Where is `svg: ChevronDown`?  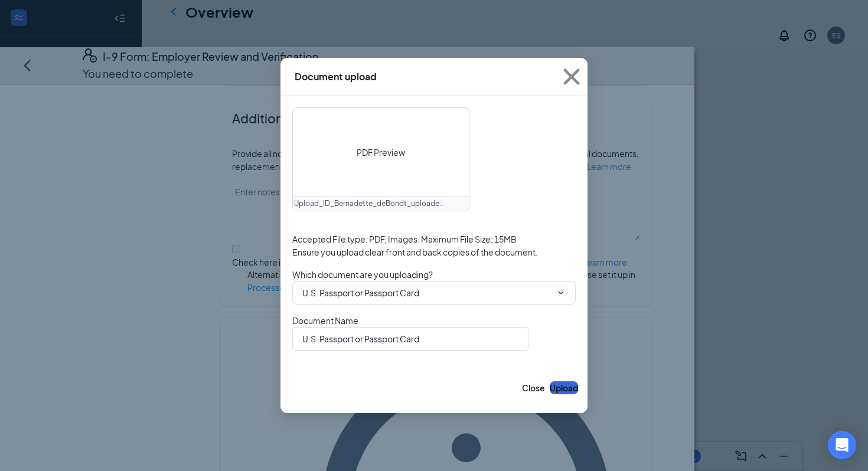 svg: ChevronDown is located at coordinates (561, 293).